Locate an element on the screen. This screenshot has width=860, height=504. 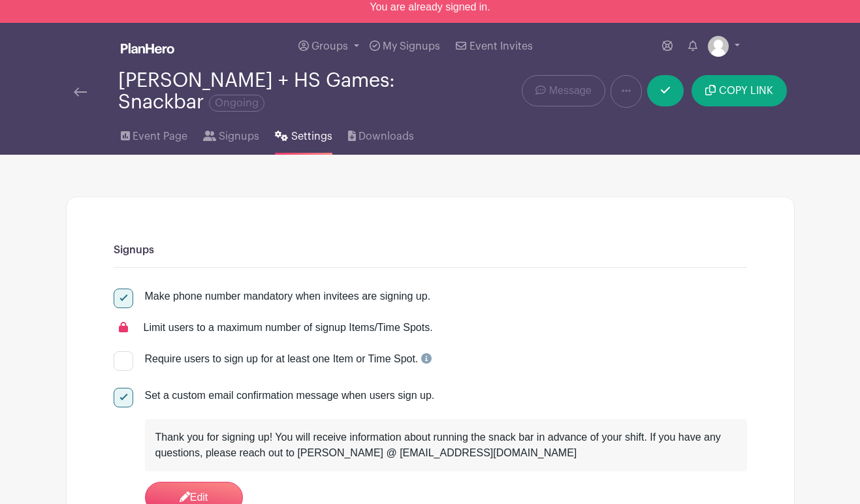
div: Thank you for signing up! You will receive information about running the snack bar in advance of ... is located at coordinates (446, 445).